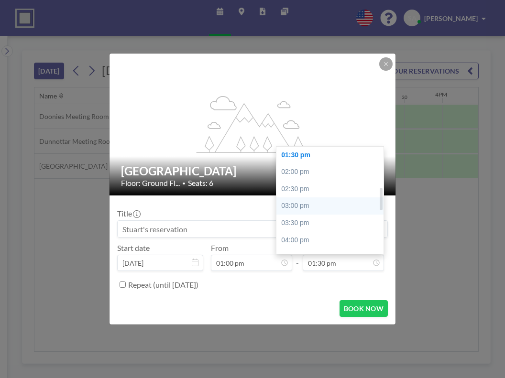 This screenshot has width=505, height=378. Describe the element at coordinates (133, 248) in the screenshot. I see `label: Start date` at that location.